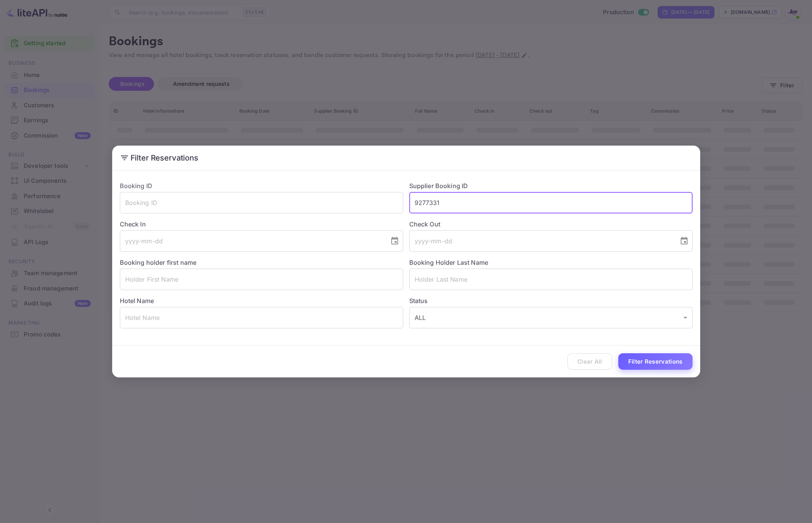 The image size is (812, 523). What do you see at coordinates (158, 262) in the screenshot?
I see `label: Booking holder first name` at bounding box center [158, 262].